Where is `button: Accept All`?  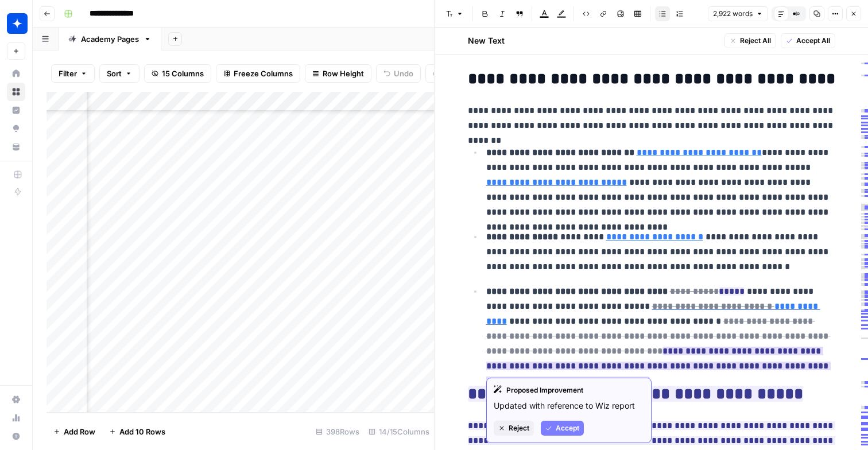 button: Accept All is located at coordinates (808, 40).